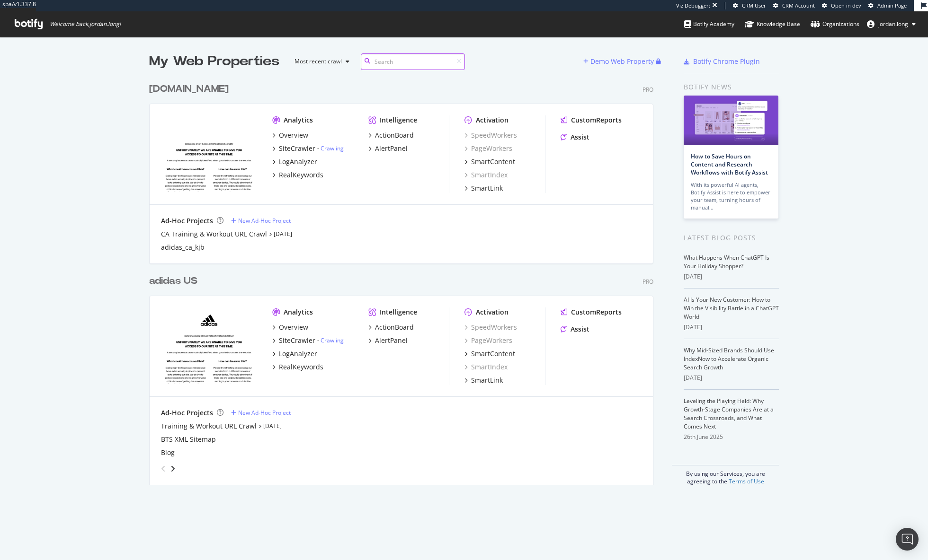 This screenshot has height=560, width=928. I want to click on a: Assist, so click(574, 329).